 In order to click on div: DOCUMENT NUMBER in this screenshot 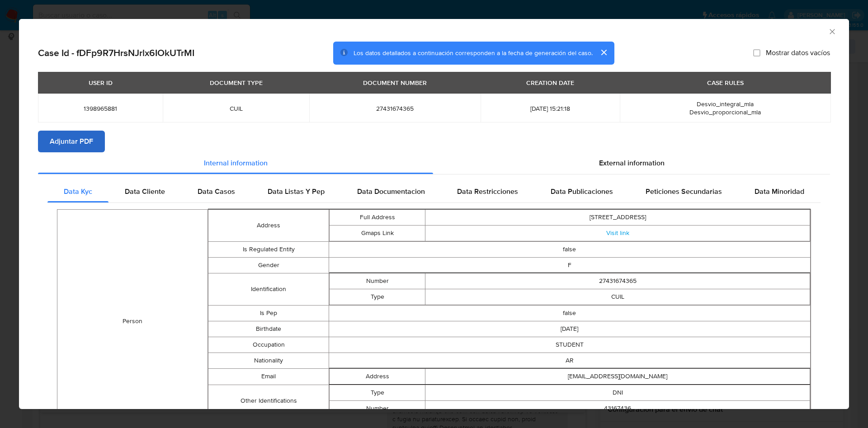, I will do `click(394, 83)`.